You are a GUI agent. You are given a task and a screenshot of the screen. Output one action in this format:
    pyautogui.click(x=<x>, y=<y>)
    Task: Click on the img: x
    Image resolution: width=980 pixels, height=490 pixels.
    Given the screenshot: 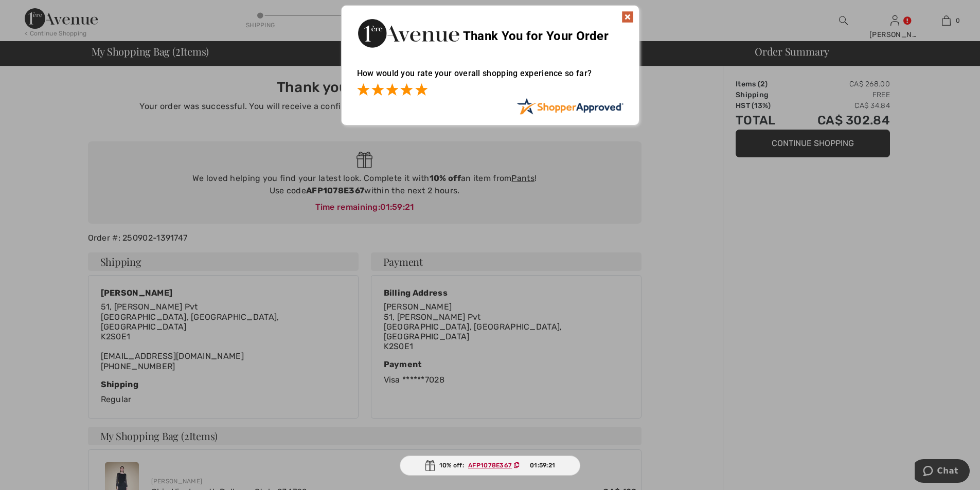 What is the action you would take?
    pyautogui.click(x=628, y=17)
    